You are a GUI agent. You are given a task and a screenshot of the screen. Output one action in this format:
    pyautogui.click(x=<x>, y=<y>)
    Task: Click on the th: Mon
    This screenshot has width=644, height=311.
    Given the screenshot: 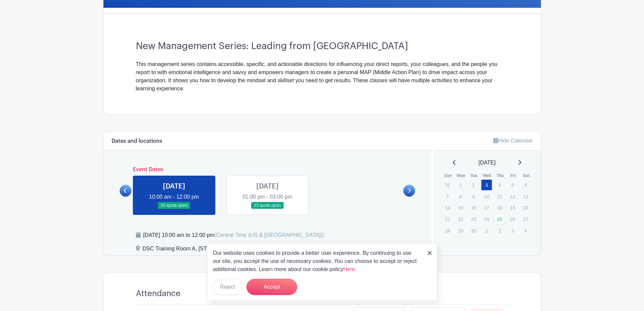 What is the action you would take?
    pyautogui.click(x=461, y=175)
    